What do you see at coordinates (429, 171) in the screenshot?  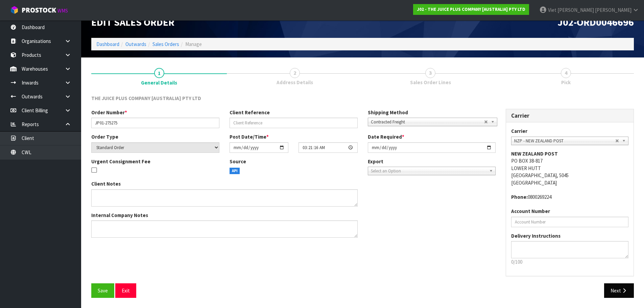 I see `span: Select an Option` at bounding box center [429, 171].